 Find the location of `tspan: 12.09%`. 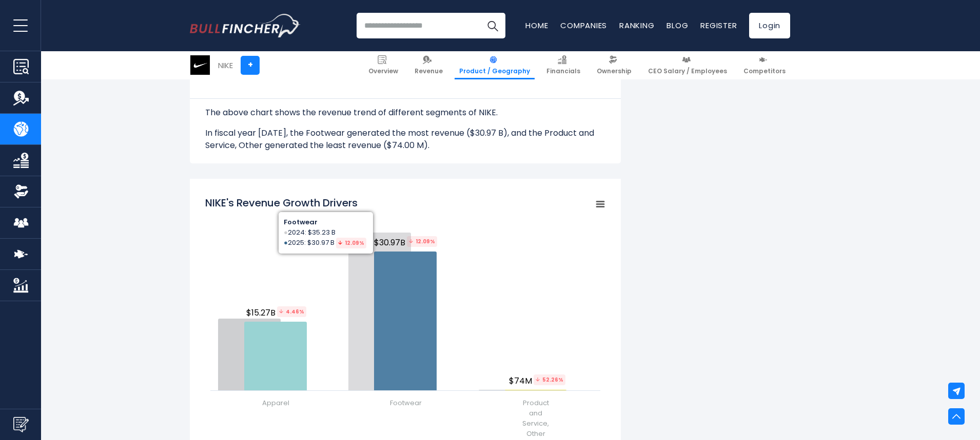

tspan: 12.09% is located at coordinates (421, 241).